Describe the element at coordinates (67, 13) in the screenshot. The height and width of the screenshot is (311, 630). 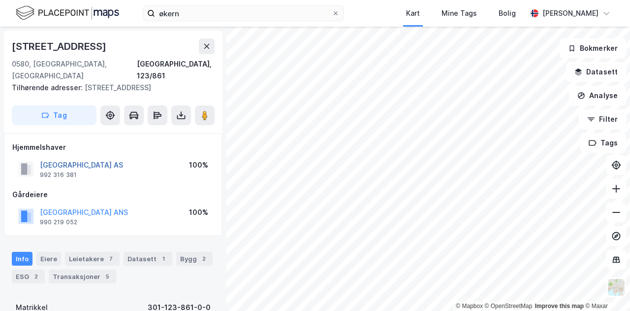
I see `img: logo.f888ab2527a4732fd821a326f86c7f29.svg` at that location.